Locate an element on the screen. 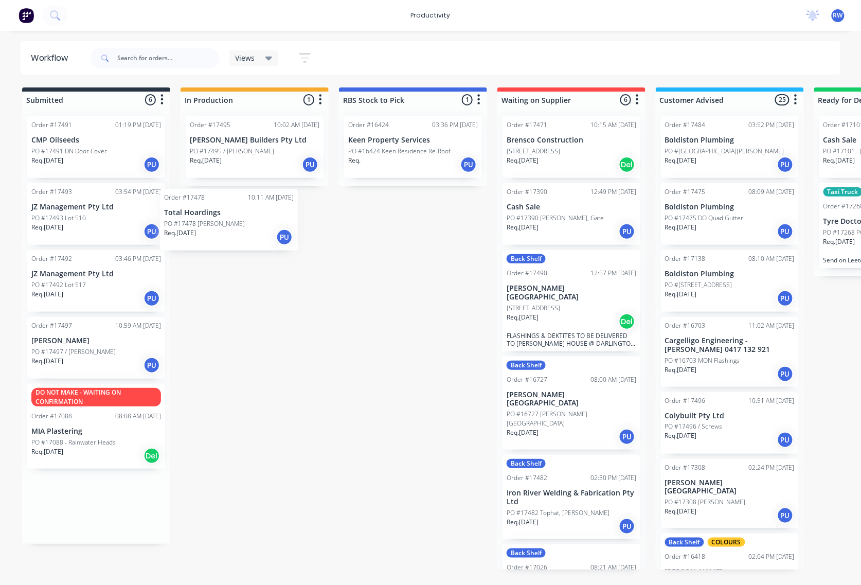 This screenshot has width=861, height=585. span: RW is located at coordinates (838, 15).